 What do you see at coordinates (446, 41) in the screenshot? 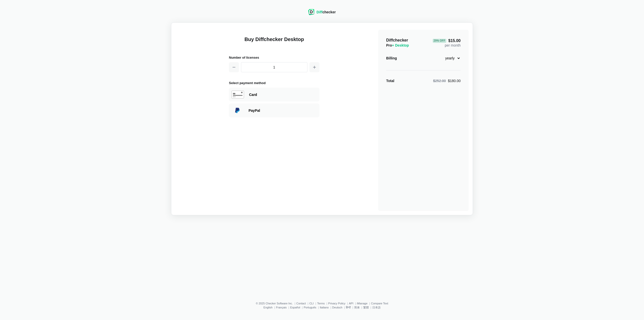
I see `span: $15.00` at bounding box center [446, 41].